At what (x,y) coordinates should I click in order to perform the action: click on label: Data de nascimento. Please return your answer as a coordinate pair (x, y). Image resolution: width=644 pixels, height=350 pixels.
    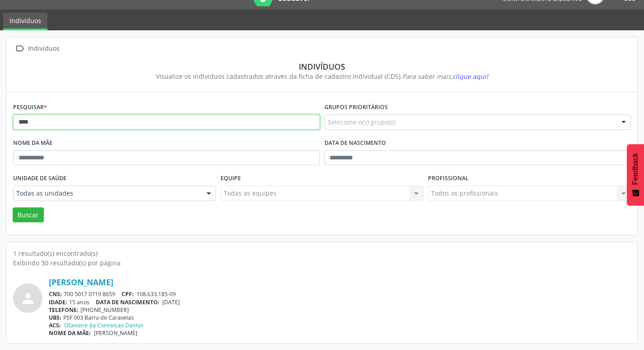
    Looking at the image, I should click on (355, 143).